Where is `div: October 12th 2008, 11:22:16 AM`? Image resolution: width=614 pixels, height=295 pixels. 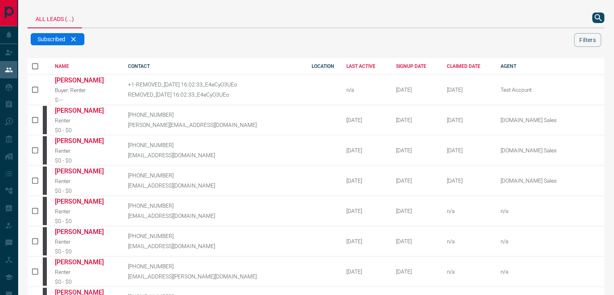 div: October 12th 2008, 11:22:16 AM is located at coordinates (415, 211).